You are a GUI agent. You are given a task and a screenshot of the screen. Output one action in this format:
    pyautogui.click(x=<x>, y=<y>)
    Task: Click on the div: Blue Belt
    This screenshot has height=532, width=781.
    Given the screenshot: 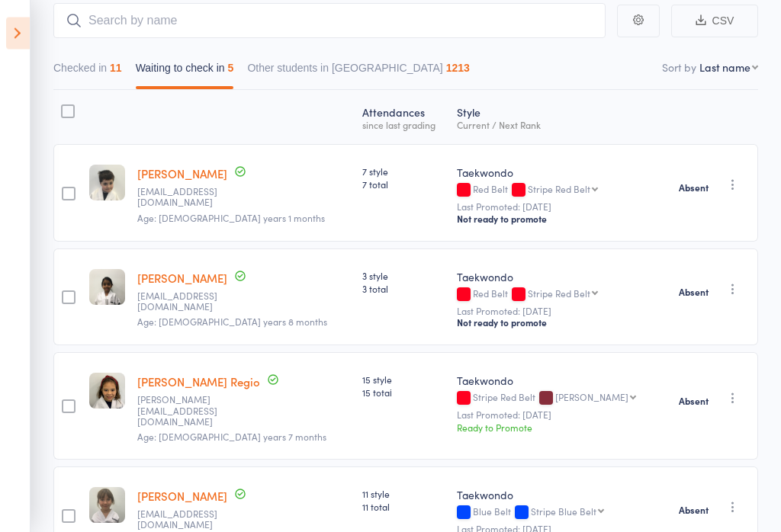 What is the action you would take?
    pyautogui.click(x=557, y=513)
    